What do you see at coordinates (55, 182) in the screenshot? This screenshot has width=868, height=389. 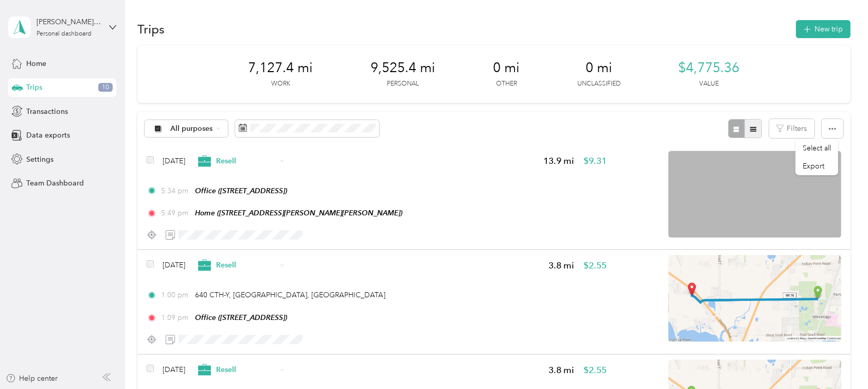 I see `span: Team Dashboard` at bounding box center [55, 182].